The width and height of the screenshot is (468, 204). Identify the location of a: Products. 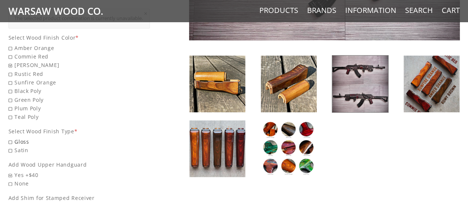
(279, 10).